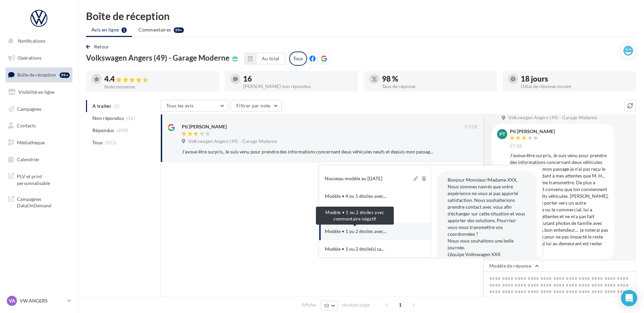 This screenshot has width=644, height=313. Describe the element at coordinates (629, 297) in the screenshot. I see `div: Open Intercom Messenger` at that location.